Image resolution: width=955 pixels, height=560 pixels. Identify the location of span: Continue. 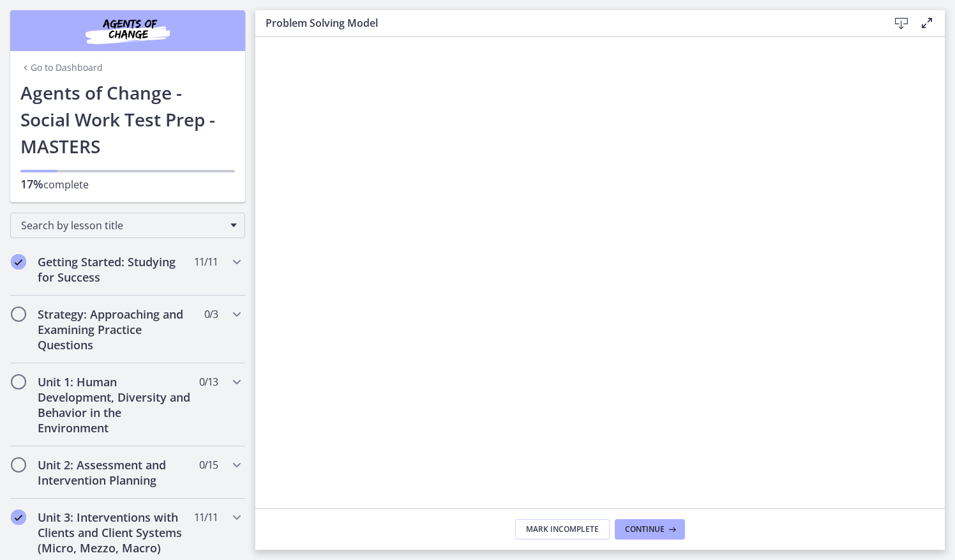
(645, 529).